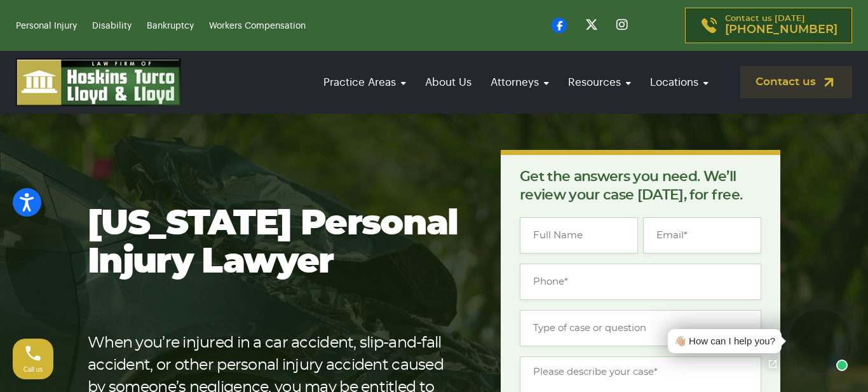  I want to click on input: Phone*, so click(641, 281).